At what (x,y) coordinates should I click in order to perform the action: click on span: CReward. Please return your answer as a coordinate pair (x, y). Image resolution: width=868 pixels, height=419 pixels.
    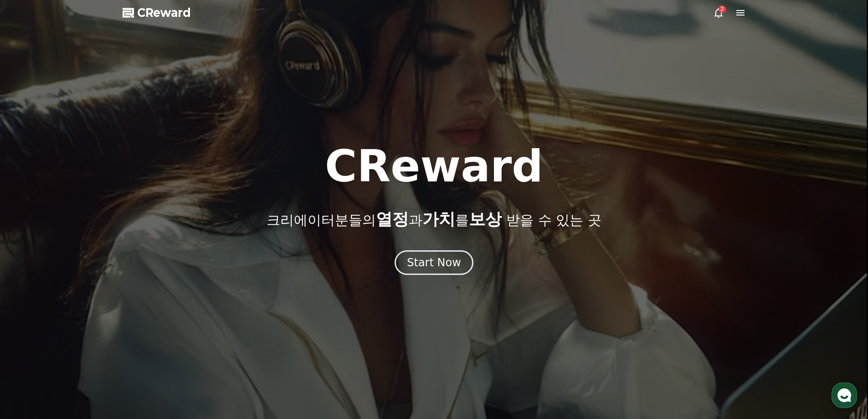
    Looking at the image, I should click on (164, 13).